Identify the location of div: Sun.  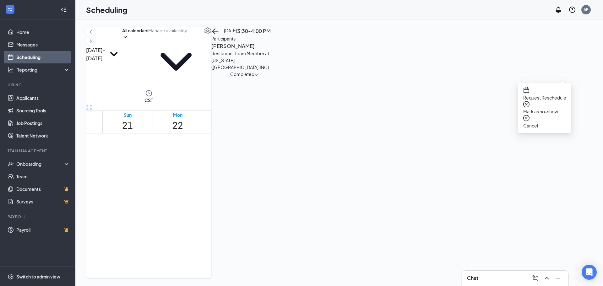
(128, 115).